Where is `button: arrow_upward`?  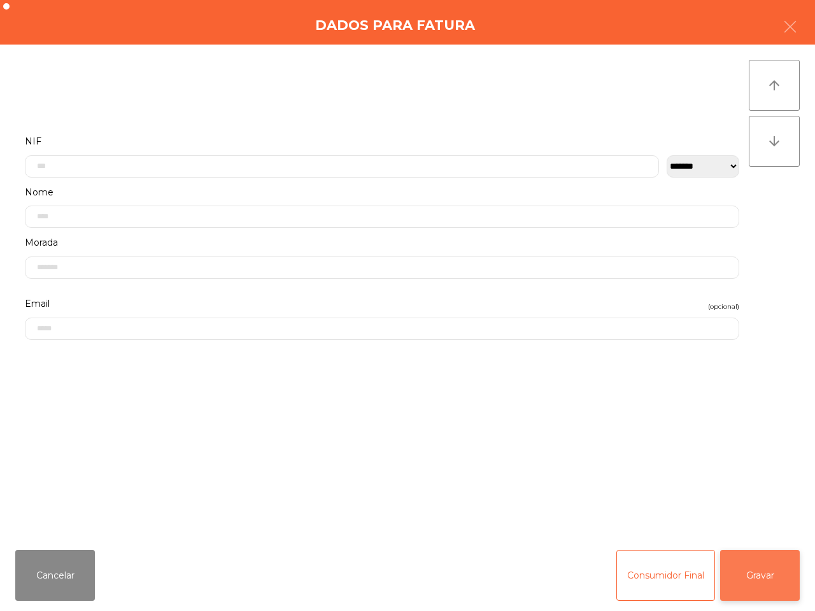 button: arrow_upward is located at coordinates (774, 85).